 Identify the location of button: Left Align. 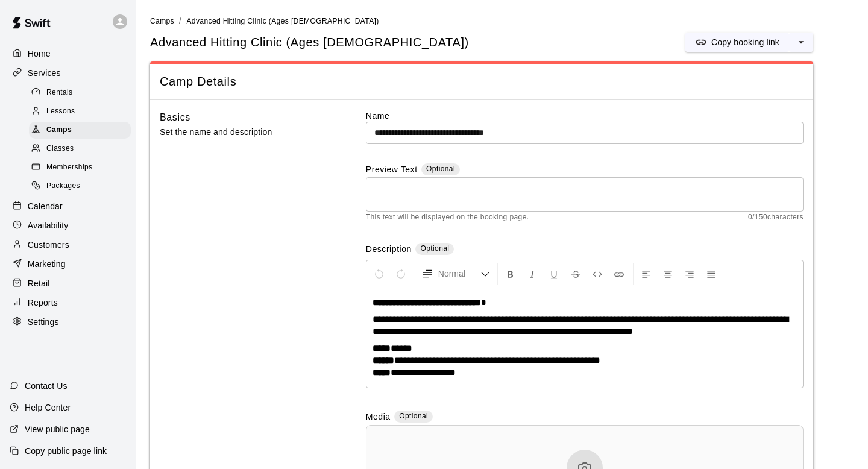
(647, 273).